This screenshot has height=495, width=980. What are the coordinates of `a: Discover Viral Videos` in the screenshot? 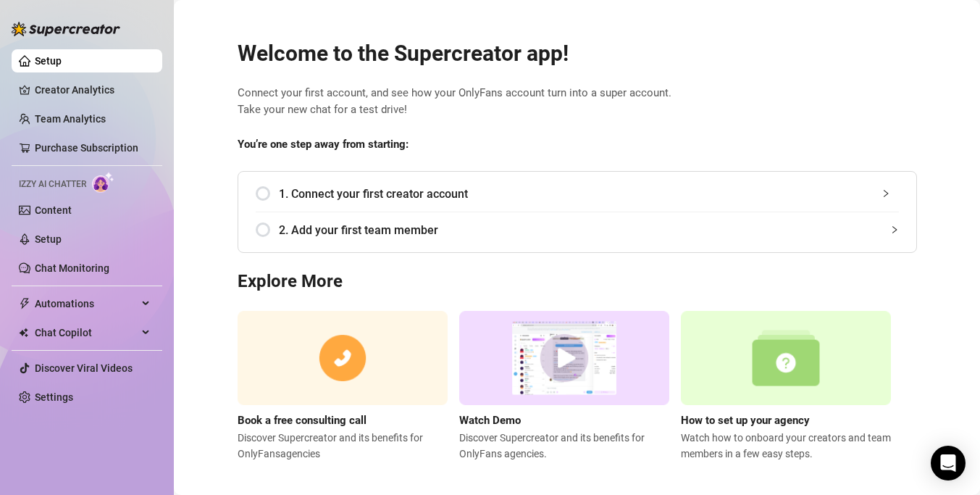 It's located at (83, 368).